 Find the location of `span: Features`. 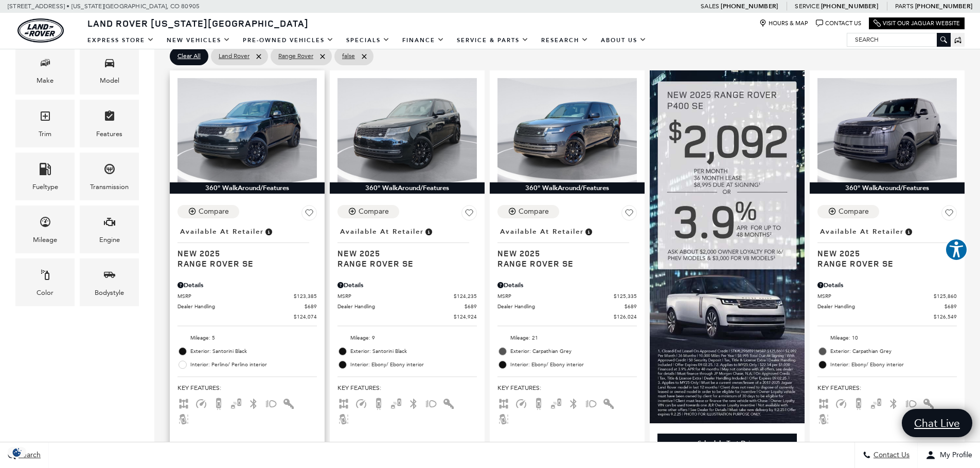

span: Features is located at coordinates (110, 118).